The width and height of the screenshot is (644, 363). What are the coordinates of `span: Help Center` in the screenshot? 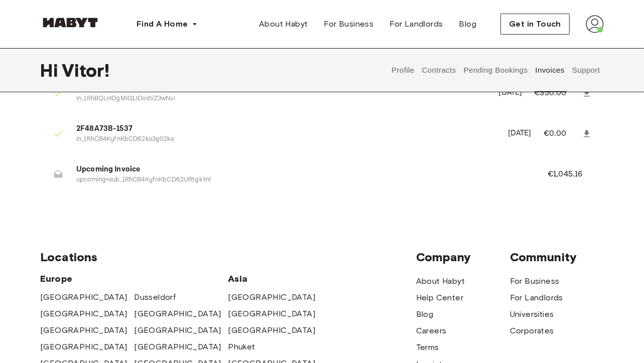 It's located at (440, 298).